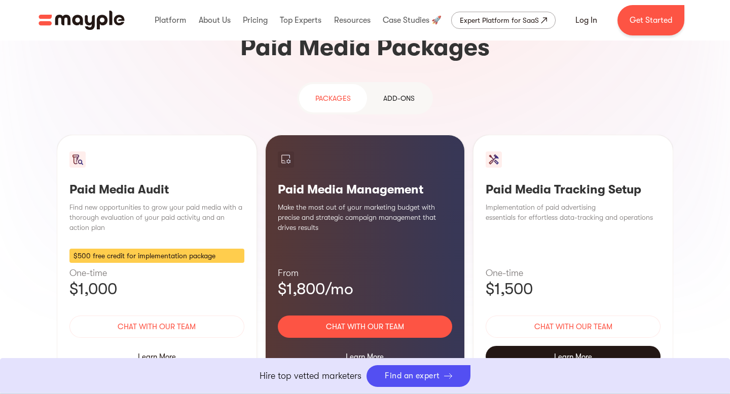 The height and width of the screenshot is (394, 730). Describe the element at coordinates (352, 20) in the screenshot. I see `div: Resources` at that location.